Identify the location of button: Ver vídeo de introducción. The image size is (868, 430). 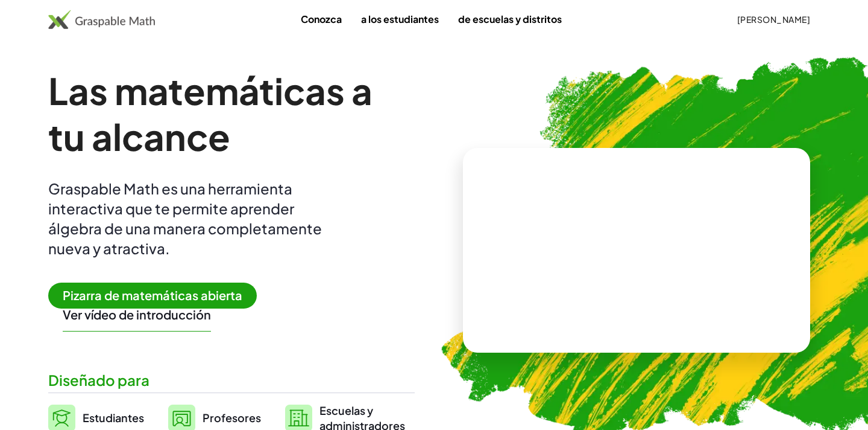
(137, 314).